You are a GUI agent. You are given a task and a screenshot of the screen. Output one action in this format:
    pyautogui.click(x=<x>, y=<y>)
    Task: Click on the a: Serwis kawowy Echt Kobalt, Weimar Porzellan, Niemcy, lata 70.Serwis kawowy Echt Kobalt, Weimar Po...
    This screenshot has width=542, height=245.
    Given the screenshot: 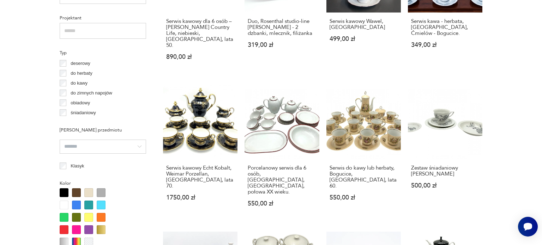 What is the action you would take?
    pyautogui.click(x=200, y=153)
    